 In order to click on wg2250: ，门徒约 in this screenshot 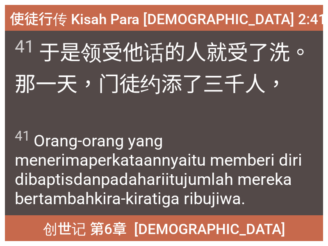, I will do `click(182, 84)`.